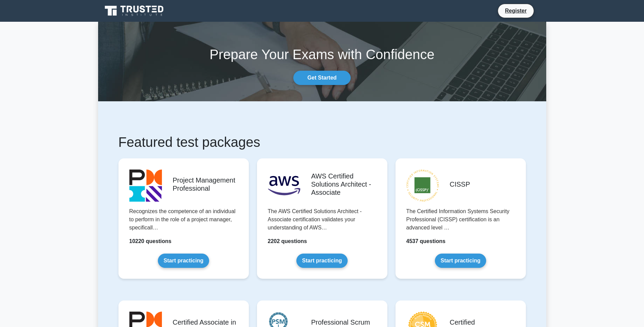  I want to click on h1: Prepare Your Exams with Confidence, so click(322, 54).